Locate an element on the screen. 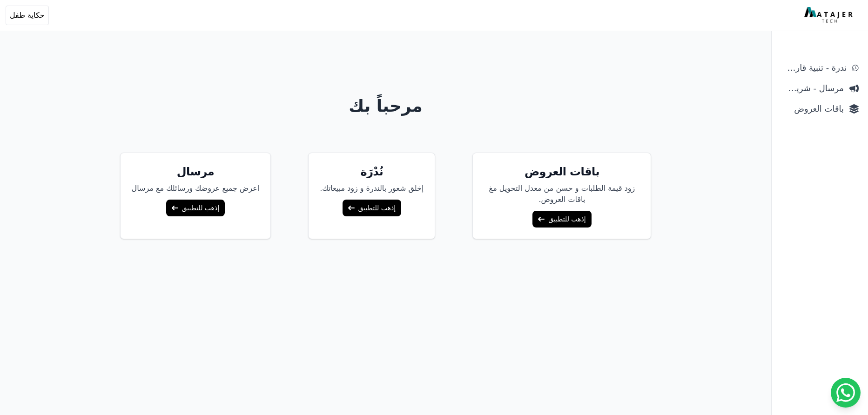  p: اعرض جميع عروضك ورسائلك مع مرسال is located at coordinates (195, 188).